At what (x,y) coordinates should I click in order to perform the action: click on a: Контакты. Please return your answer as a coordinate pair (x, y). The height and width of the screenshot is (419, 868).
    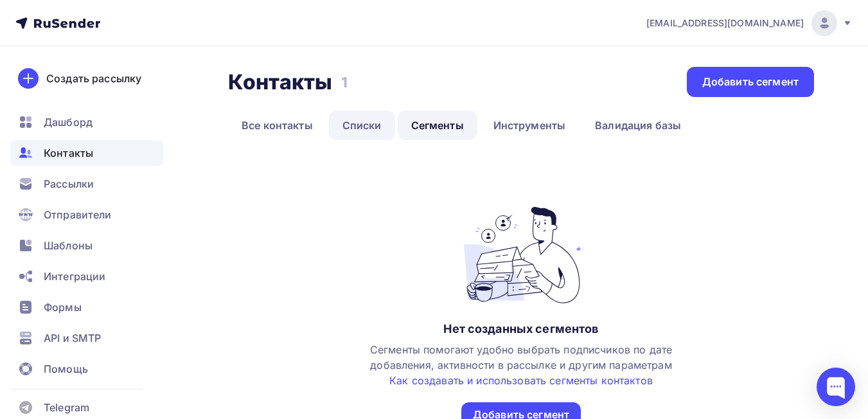
    Looking at the image, I should click on (87, 153).